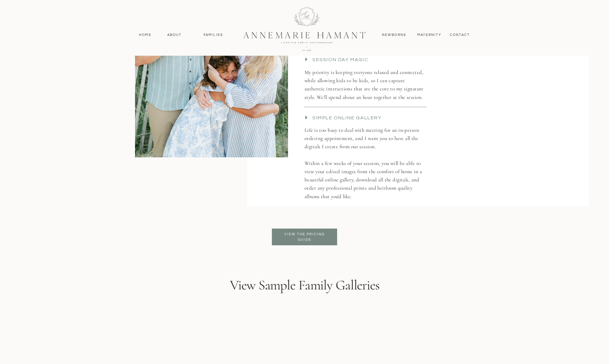  What do you see at coordinates (459, 35) in the screenshot?
I see `a: contact` at bounding box center [459, 35].